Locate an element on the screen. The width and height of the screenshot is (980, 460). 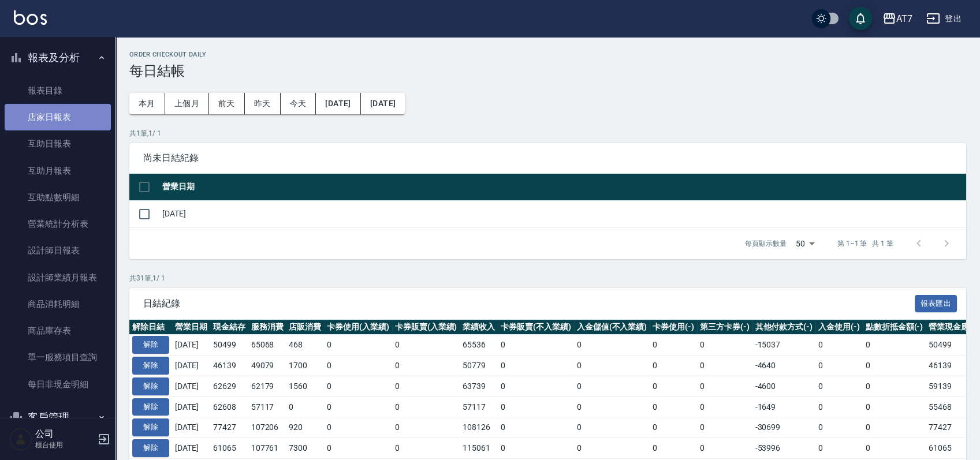
button: 本月 is located at coordinates (147, 104).